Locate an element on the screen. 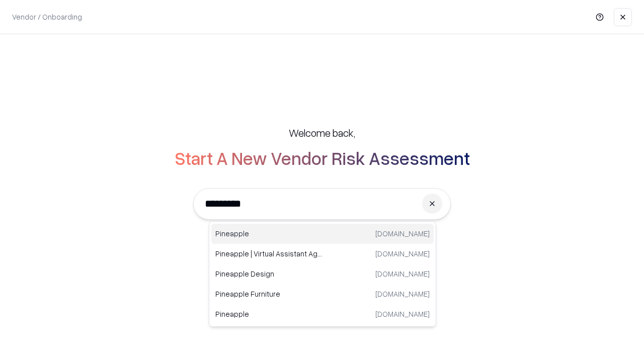  p: Pineapple Furniture is located at coordinates (269, 294).